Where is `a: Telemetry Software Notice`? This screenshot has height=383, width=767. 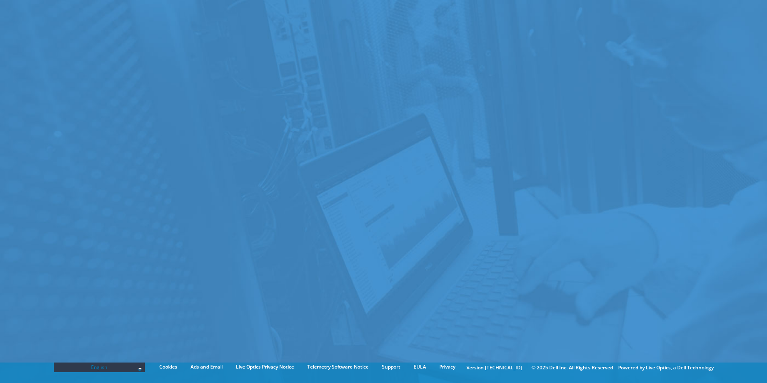 a: Telemetry Software Notice is located at coordinates (338, 367).